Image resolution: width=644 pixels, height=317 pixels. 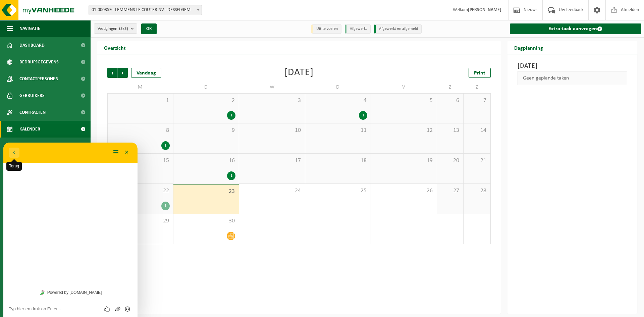 What do you see at coordinates (112, 73) in the screenshot?
I see `span: Vorige` at bounding box center [112, 73].